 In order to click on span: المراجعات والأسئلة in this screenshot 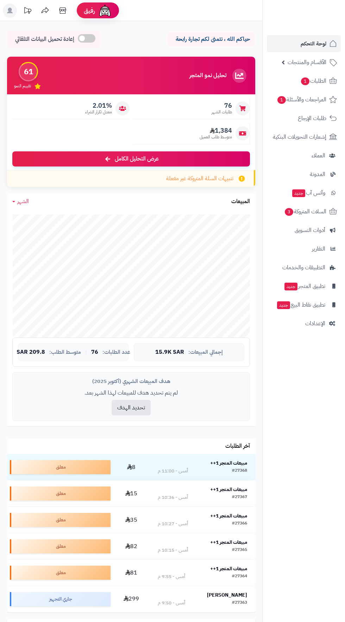, I will do `click(301, 100)`.